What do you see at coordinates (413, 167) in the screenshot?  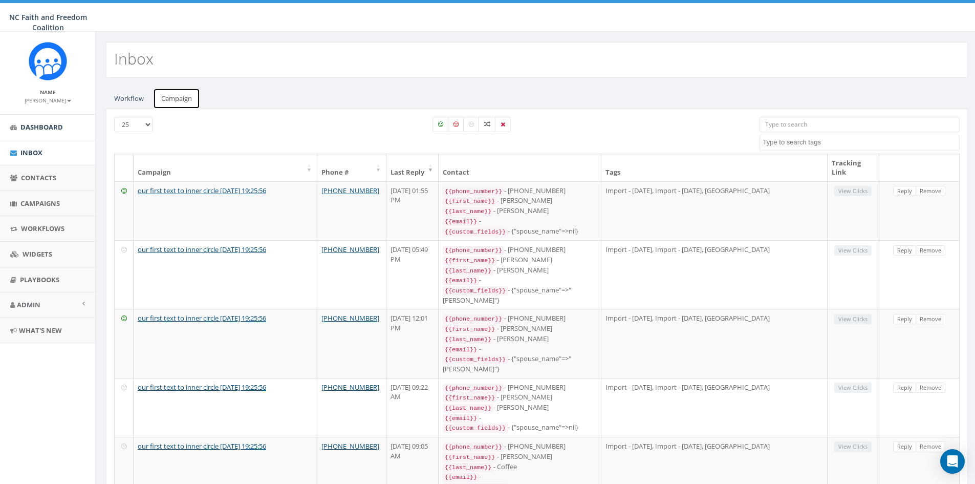 I see `th: Last Reply: activate to sort column ascending` at bounding box center [413, 167].